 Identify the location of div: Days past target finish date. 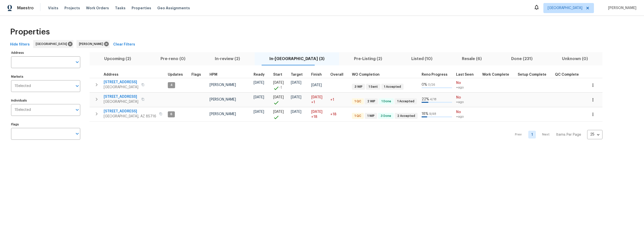
(339, 75).